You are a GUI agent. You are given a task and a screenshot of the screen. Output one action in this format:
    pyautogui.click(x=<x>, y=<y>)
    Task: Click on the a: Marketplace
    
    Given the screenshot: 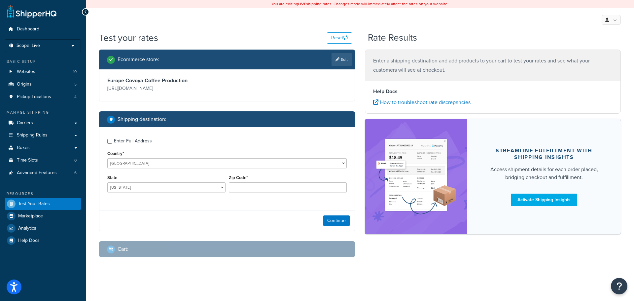 What is the action you would take?
    pyautogui.click(x=43, y=216)
    